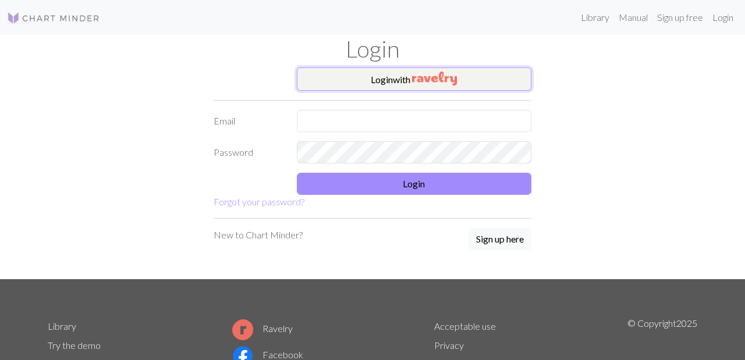 This screenshot has height=360, width=745. Describe the element at coordinates (373, 49) in the screenshot. I see `h1: Login` at that location.